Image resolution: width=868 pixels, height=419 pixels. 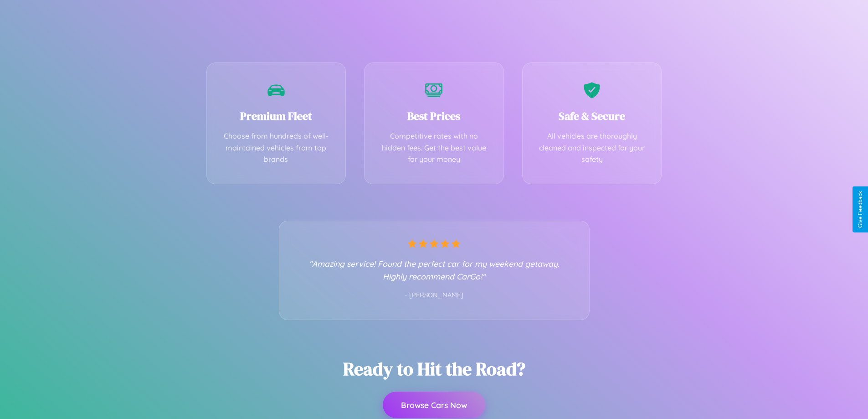 I want to click on p: Competitive rates with no hidden fees. Get the best value for your money, so click(x=434, y=148).